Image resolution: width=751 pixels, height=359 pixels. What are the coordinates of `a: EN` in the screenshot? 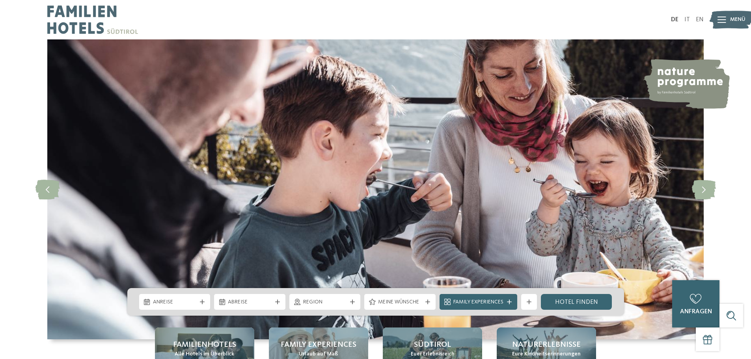 It's located at (700, 20).